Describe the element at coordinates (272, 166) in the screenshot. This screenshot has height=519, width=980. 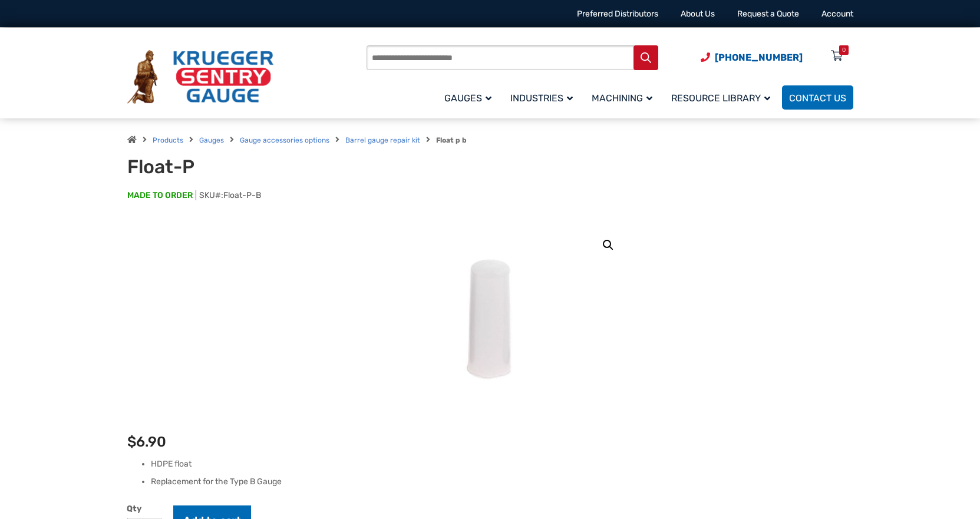
I see `h1: Float-P` at that location.